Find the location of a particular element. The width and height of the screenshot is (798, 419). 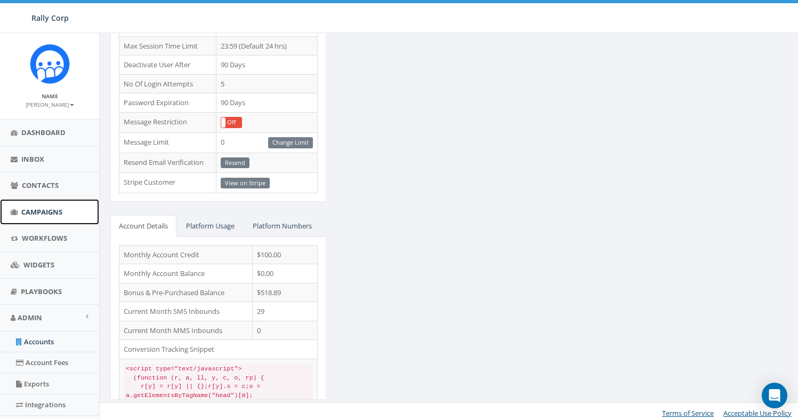

td: 29 is located at coordinates (285, 311).